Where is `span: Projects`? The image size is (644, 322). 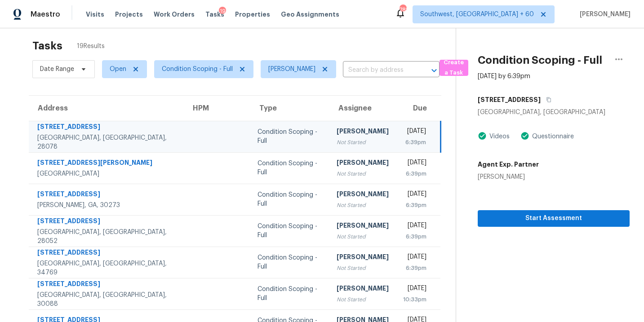 span: Projects is located at coordinates (129, 14).